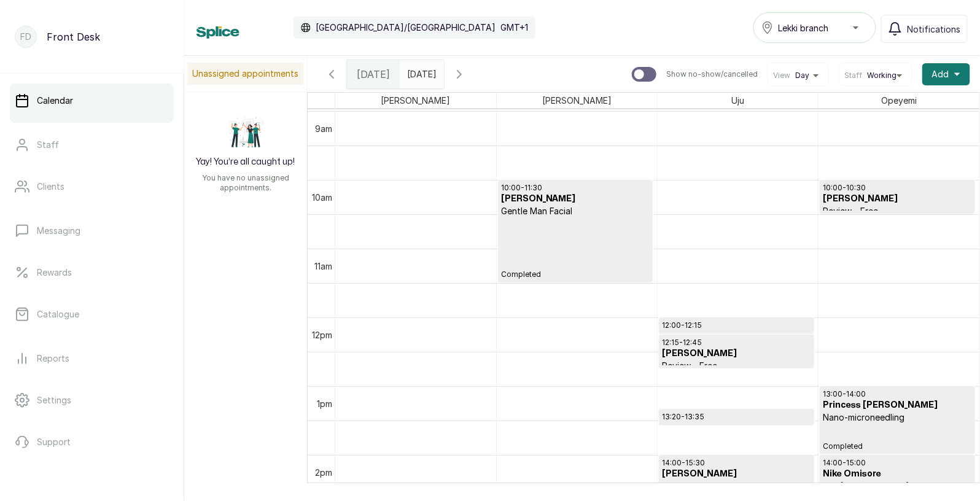 The image size is (980, 501). I want to click on a: Rewards, so click(91, 272).